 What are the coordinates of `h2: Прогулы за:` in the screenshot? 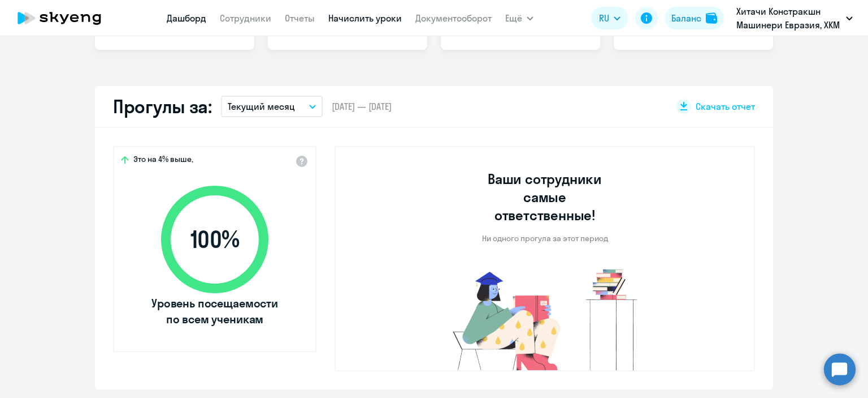 It's located at (162, 107).